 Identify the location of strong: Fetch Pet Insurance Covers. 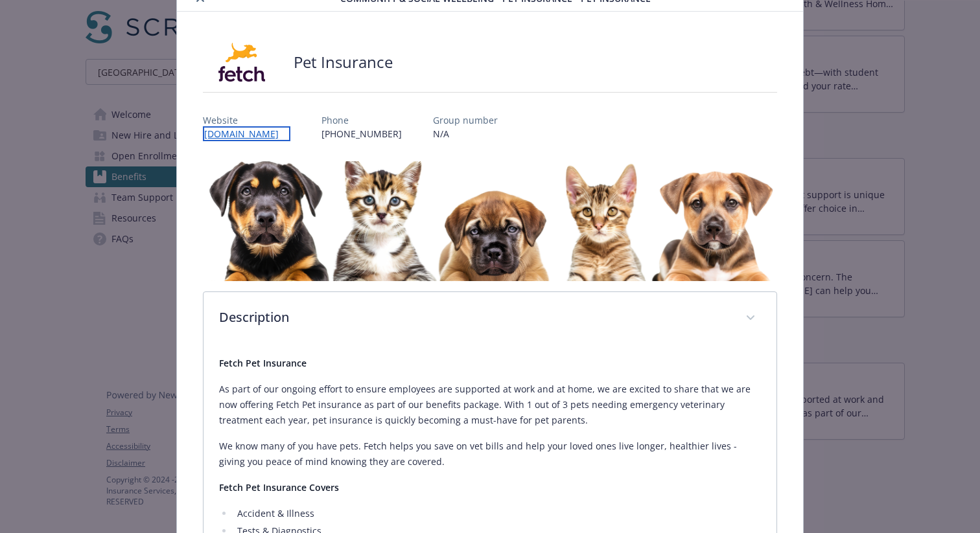
(279, 487).